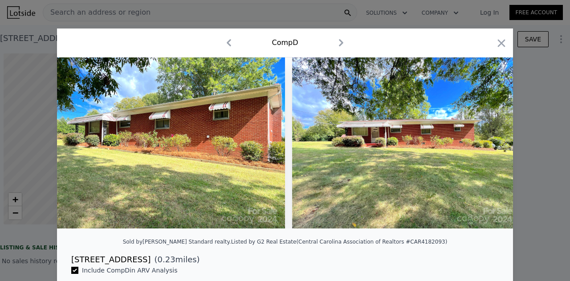  What do you see at coordinates (130, 270) in the screenshot?
I see `span: Include Comp D in ARV Analysis` at bounding box center [130, 270].